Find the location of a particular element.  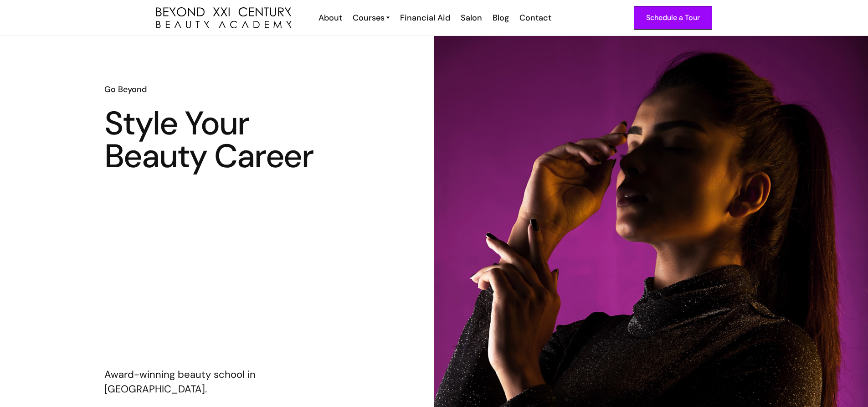

a: Financial Aid is located at coordinates (424, 18).